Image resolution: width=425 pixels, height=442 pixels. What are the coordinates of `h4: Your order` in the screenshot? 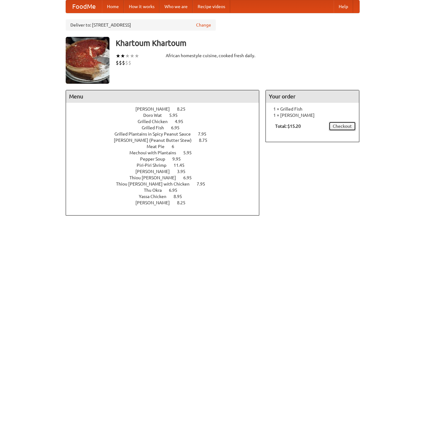 It's located at (312, 97).